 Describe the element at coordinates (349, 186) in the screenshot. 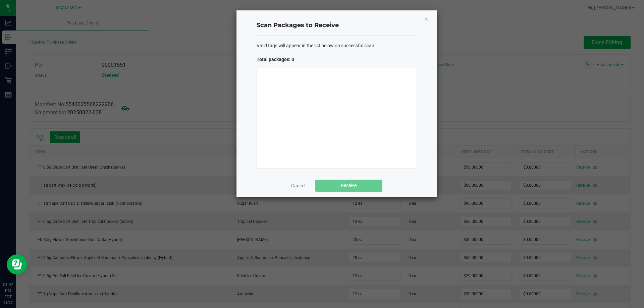

I see `button: Receive` at that location.